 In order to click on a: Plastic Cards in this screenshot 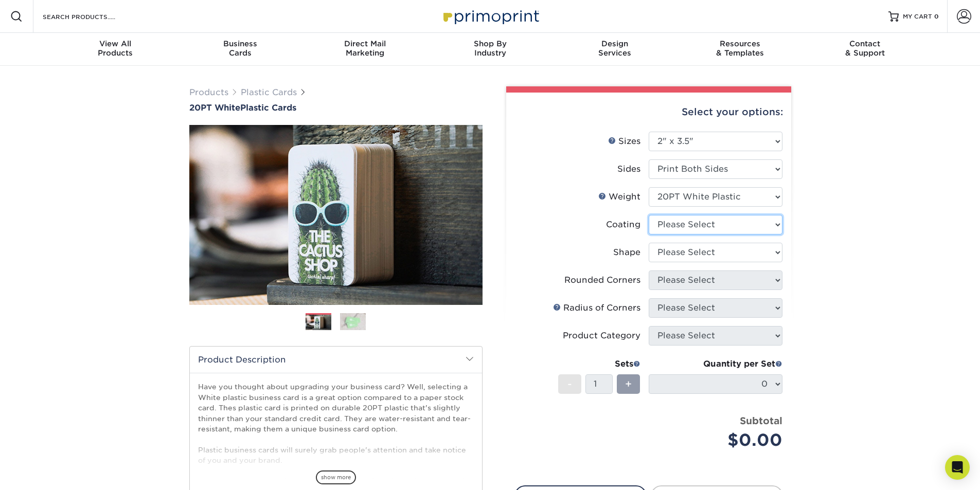, I will do `click(268, 92)`.